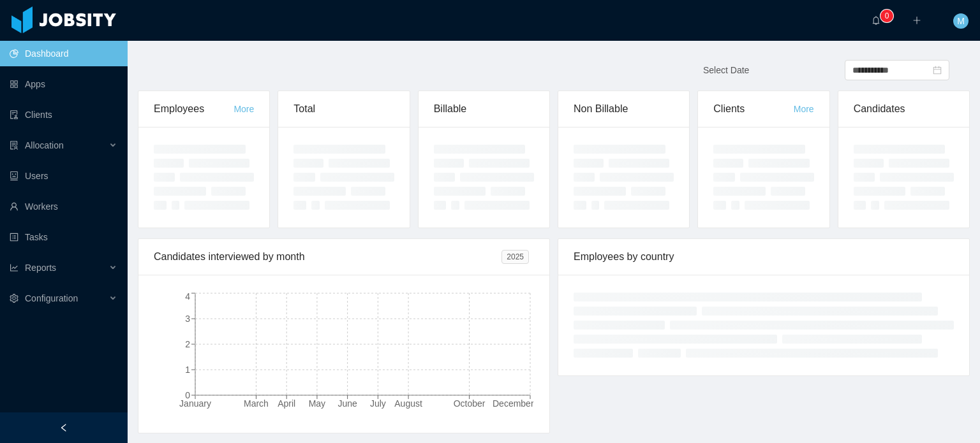 This screenshot has width=980, height=443. I want to click on tspan: January, so click(195, 404).